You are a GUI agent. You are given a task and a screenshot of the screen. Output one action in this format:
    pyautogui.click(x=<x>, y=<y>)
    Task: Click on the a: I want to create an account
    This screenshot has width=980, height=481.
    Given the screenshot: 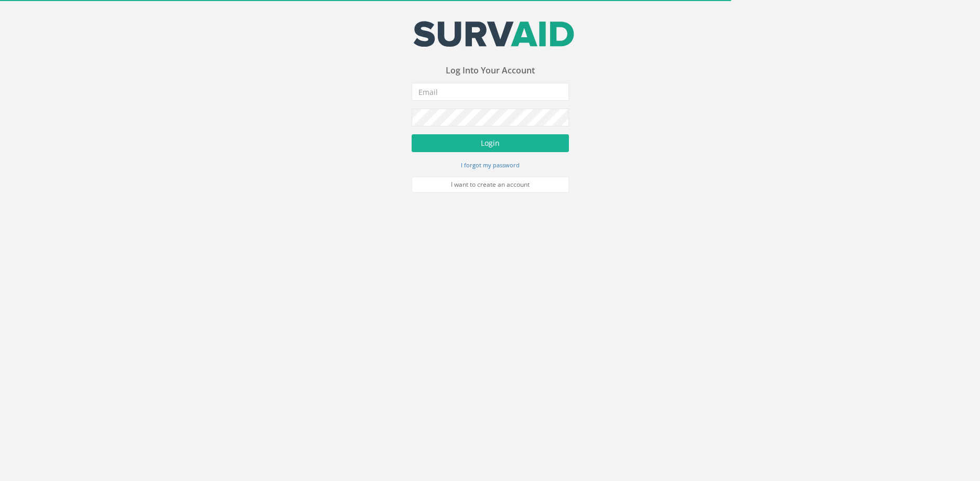 What is the action you would take?
    pyautogui.click(x=490, y=185)
    